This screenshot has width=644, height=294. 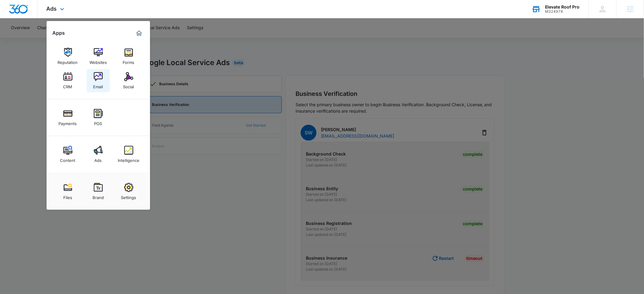 What do you see at coordinates (98, 195) in the screenshot?
I see `div: Brand` at bounding box center [98, 195].